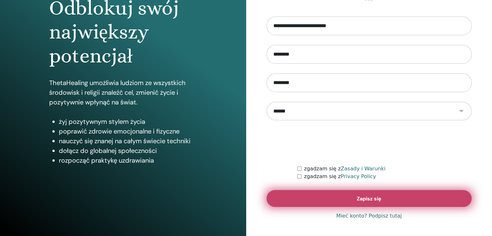 Image resolution: width=492 pixels, height=236 pixels. I want to click on li: rozpocząć praktykę uzdrawiania, so click(128, 160).